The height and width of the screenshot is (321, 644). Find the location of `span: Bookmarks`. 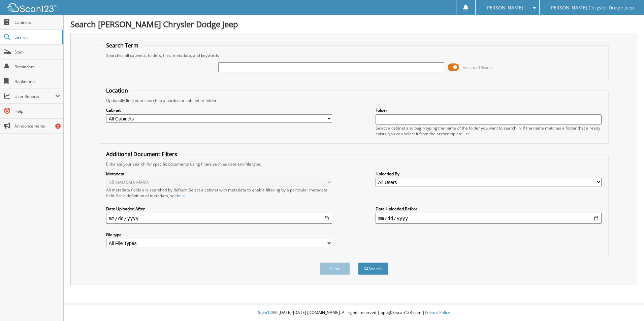

span: Bookmarks is located at coordinates (37, 81).